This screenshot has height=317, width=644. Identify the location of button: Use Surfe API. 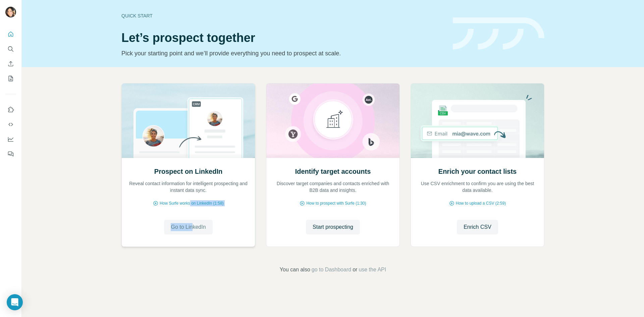
(11, 125).